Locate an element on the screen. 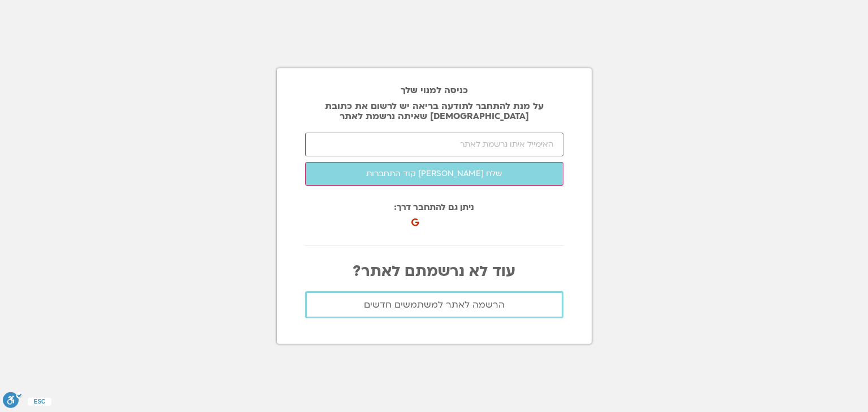 This screenshot has width=868, height=412. h2: כניסה למנוי שלך is located at coordinates (434, 90).